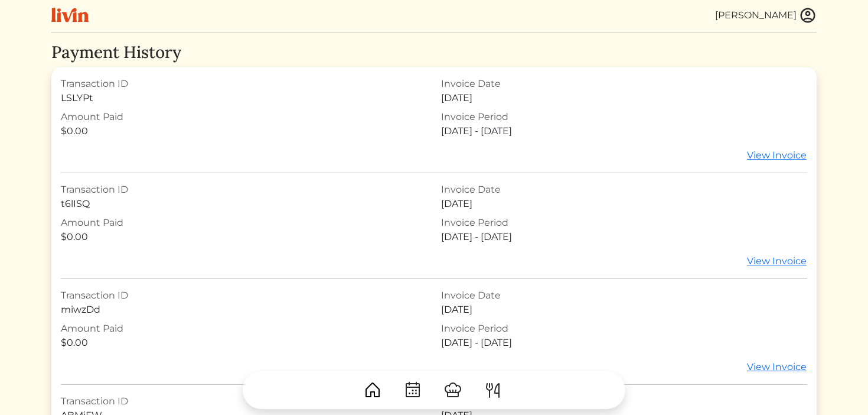 This screenshot has height=415, width=868. What do you see at coordinates (493, 390) in the screenshot?
I see `img: ForkKnife-55491504ffdb50bab0c1e09e7649658475375261d09fd45db06cec23bce548bf.svg` at bounding box center [493, 390].